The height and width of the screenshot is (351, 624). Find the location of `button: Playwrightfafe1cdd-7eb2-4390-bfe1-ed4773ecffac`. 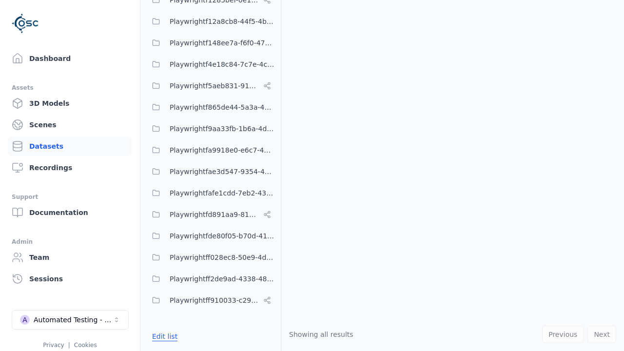

button: Playwrightfafe1cdd-7eb2-4390-bfe1-ed4773ecffac is located at coordinates (211, 193).